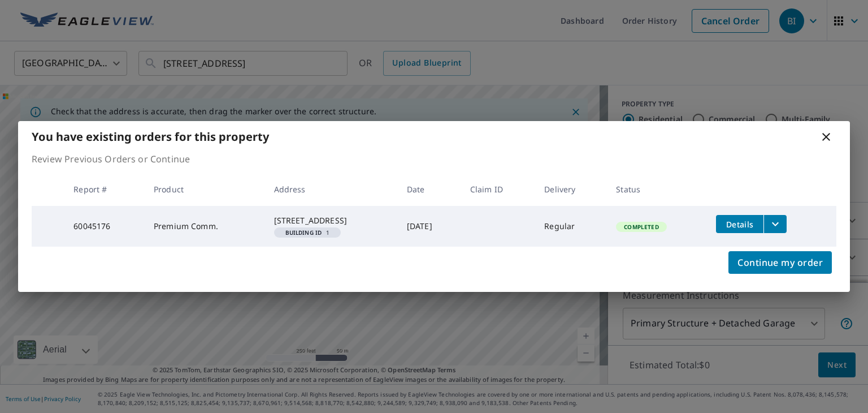 Image resolution: width=868 pixels, height=413 pixels. Describe the element at coordinates (571, 226) in the screenshot. I see `td: Regular` at that location.